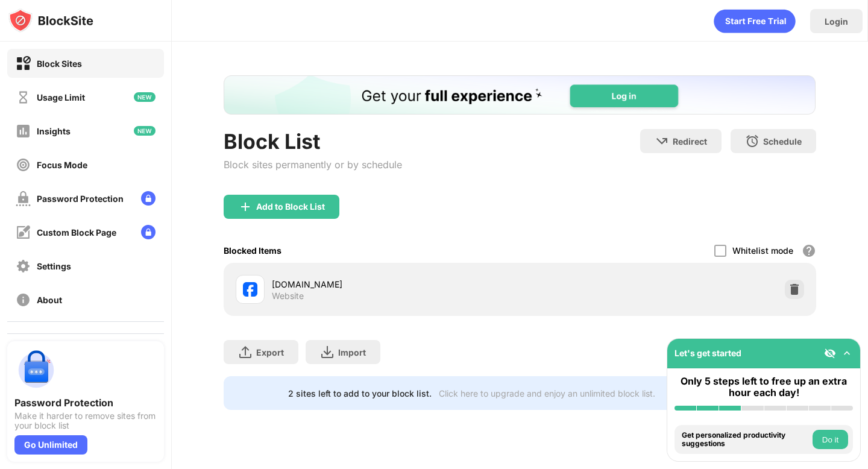  What do you see at coordinates (85, 421) in the screenshot?
I see `div: Make it harder to remove sites from your block list` at bounding box center [85, 421].